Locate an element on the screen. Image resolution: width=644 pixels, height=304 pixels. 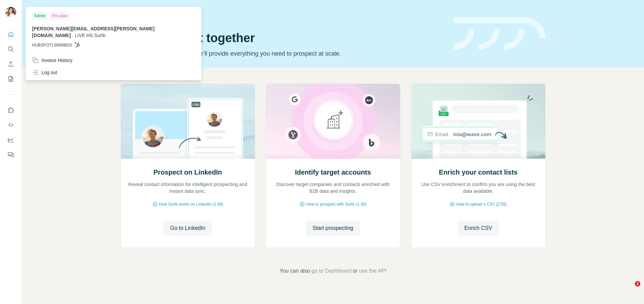
h2: Enrich your contact lists is located at coordinates (477, 173).